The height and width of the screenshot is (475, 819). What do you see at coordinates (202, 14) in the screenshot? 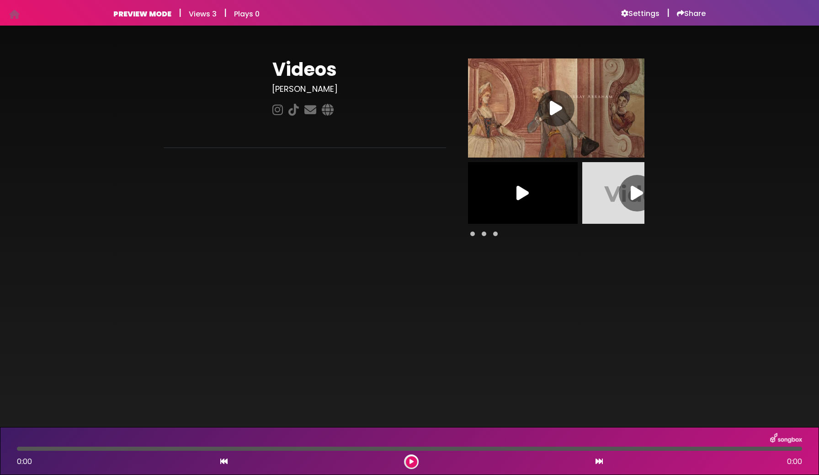
I see `h6: Views 3` at bounding box center [202, 14].